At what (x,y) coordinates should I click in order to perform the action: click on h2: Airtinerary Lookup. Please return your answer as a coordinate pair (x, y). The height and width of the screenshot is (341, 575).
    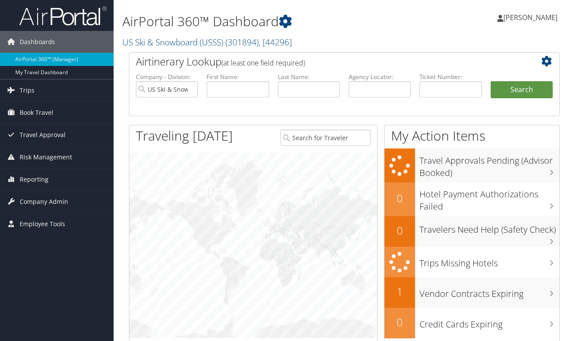
    Looking at the image, I should click on (326, 62).